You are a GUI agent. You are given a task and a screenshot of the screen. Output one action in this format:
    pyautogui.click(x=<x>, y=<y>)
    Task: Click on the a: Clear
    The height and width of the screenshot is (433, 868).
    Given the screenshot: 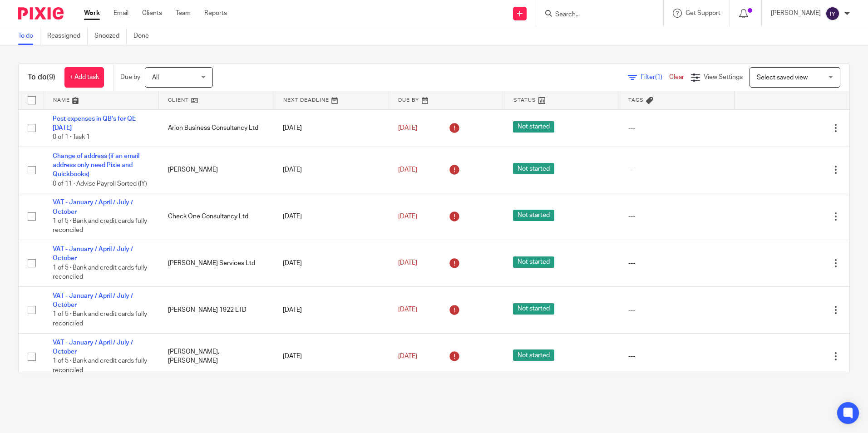 What is the action you would take?
    pyautogui.click(x=677, y=77)
    